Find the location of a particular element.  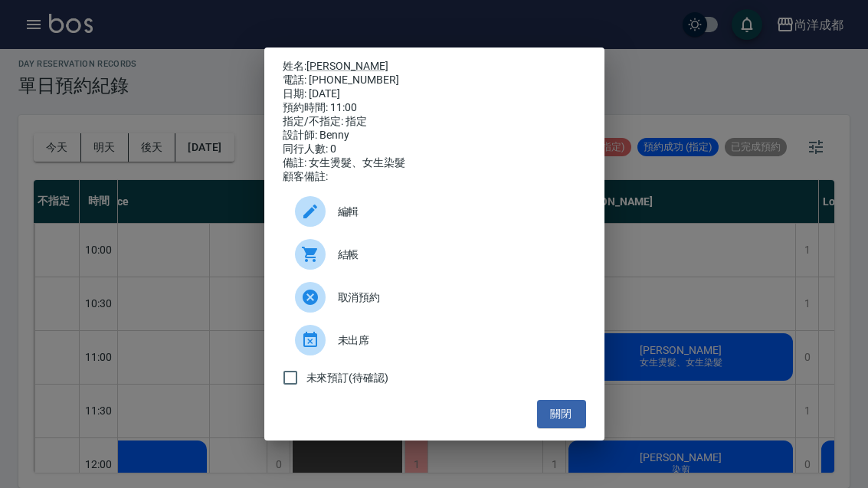

span: 編輯 is located at coordinates (455, 212).